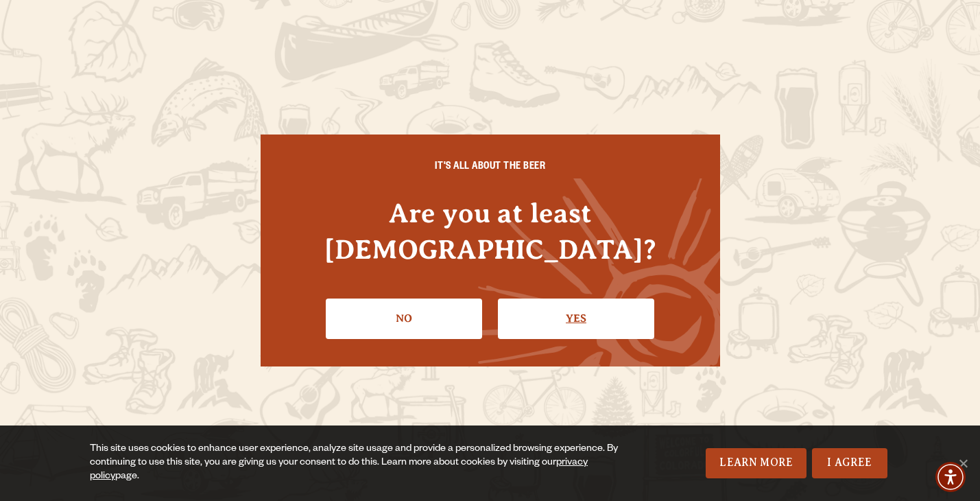 Image resolution: width=980 pixels, height=501 pixels. I want to click on a: I Agree, so click(849, 463).